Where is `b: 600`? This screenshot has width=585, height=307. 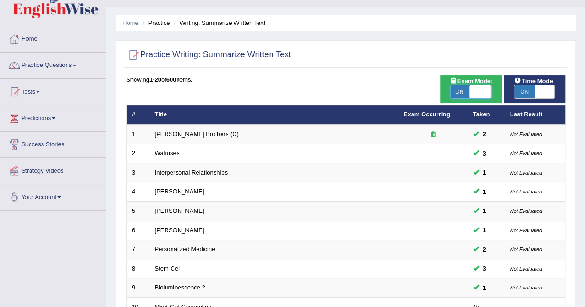 b: 600 is located at coordinates (172, 80).